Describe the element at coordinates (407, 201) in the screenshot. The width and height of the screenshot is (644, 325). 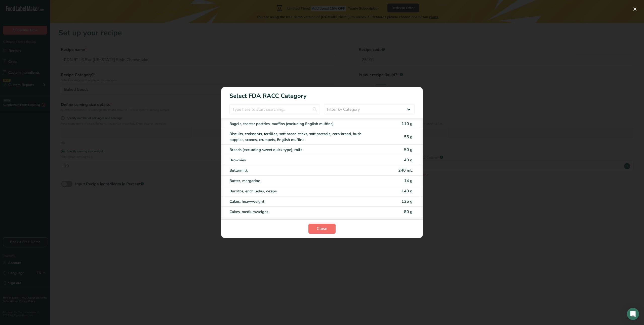
I see `span: 125 g` at that location.